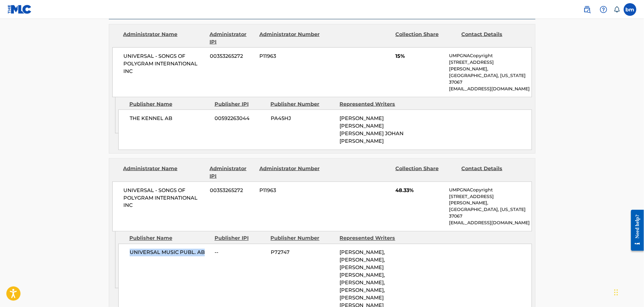 This screenshot has width=644, height=307. I want to click on span: P72747, so click(303, 253).